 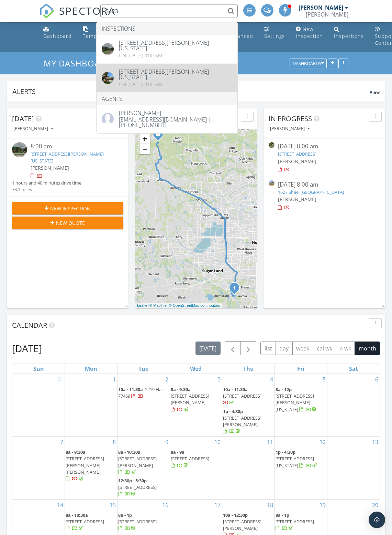 What do you see at coordinates (301, 468) in the screenshot?
I see `td: Go to September 12, 2025` at bounding box center [301, 468].